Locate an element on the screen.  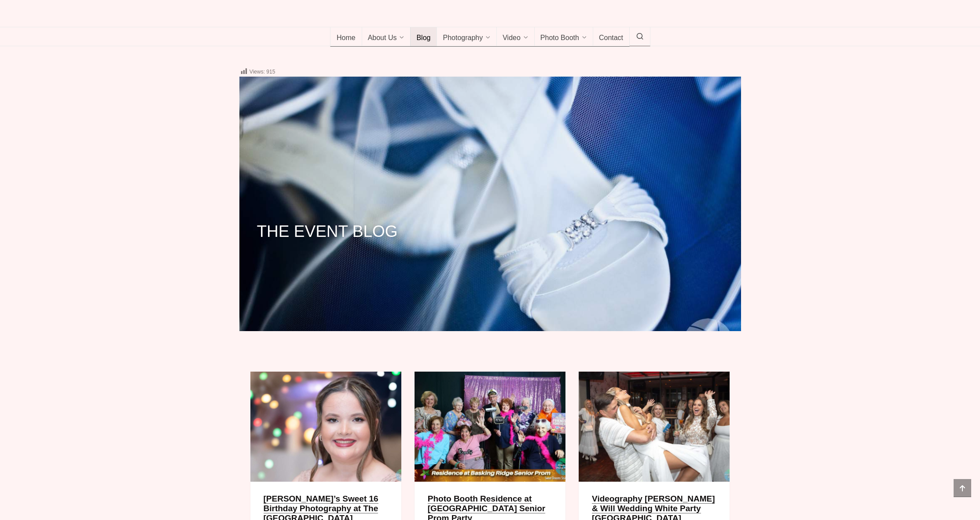
a: Photo Booth is located at coordinates (564, 37).